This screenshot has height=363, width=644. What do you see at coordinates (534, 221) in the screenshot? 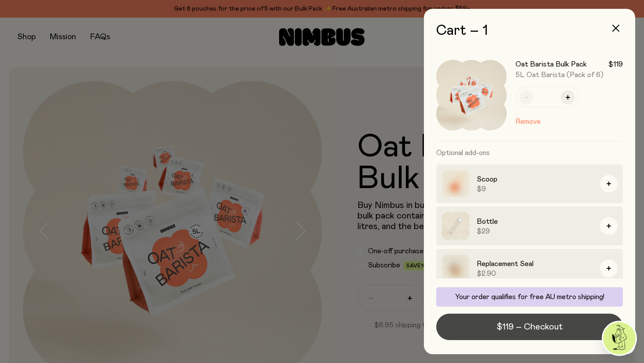
I see `h3: Bottle` at bounding box center [534, 221].